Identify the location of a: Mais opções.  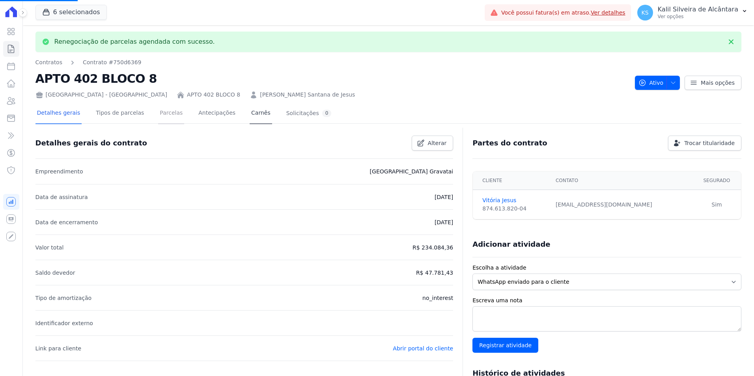
(713, 83).